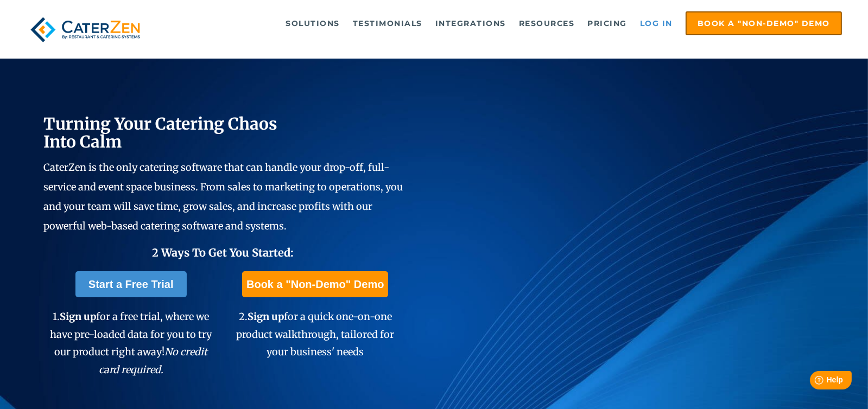 The height and width of the screenshot is (409, 868). What do you see at coordinates (223, 197) in the screenshot?
I see `span: CaterZen is the only catering software that can handle your drop-off, full-service and event spac...` at bounding box center [223, 197].